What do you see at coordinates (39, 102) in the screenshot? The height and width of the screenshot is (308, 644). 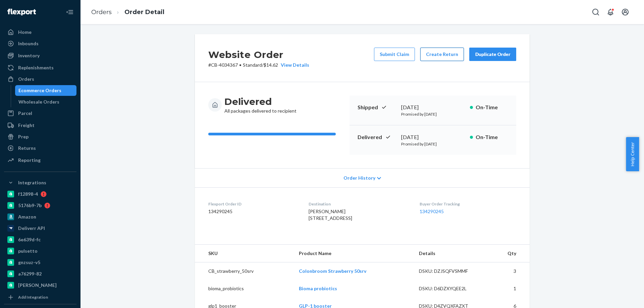 I see `div: Wholesale Orders` at bounding box center [39, 102].